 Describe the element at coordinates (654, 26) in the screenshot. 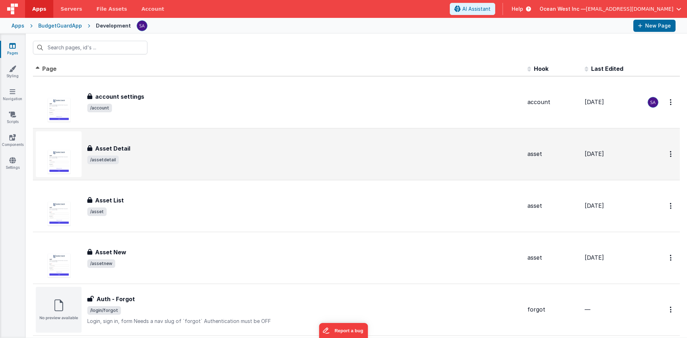

I see `button: New Page` at that location.